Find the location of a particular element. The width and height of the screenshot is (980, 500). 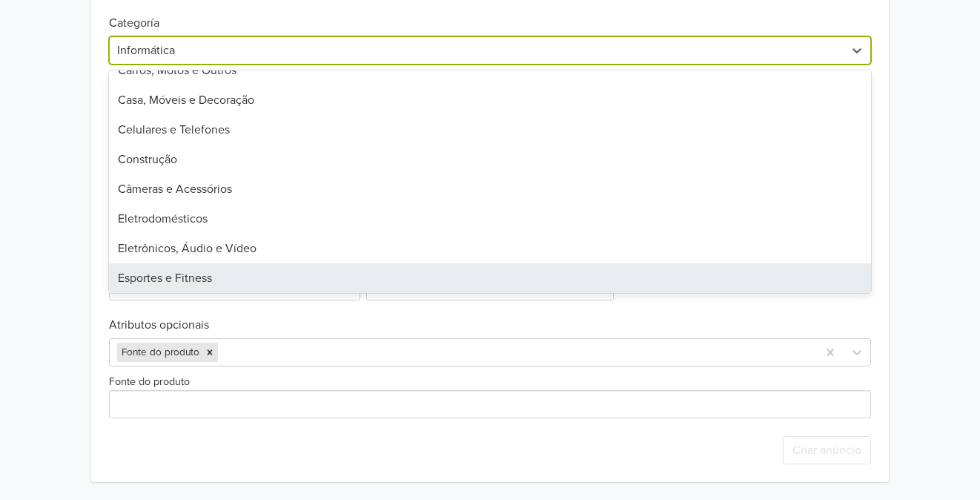

div: Remove Fonte do produto is located at coordinates (209, 353).